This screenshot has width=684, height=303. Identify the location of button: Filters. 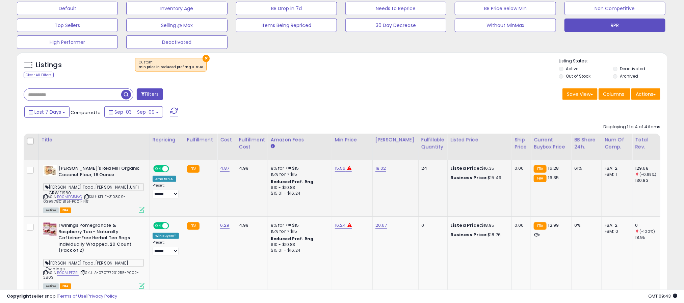
(150, 94).